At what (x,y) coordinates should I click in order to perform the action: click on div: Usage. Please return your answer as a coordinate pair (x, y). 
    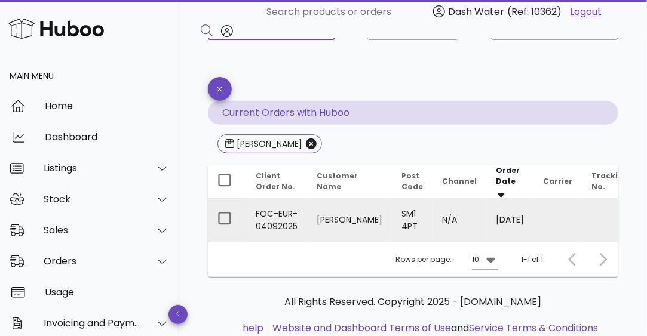
    Looking at the image, I should click on (107, 292).